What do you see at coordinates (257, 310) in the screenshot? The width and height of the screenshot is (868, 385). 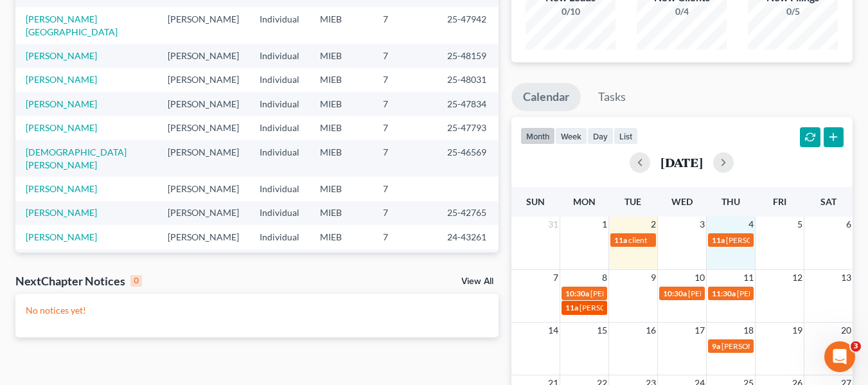 I see `p: No notices yet!` at bounding box center [257, 310].